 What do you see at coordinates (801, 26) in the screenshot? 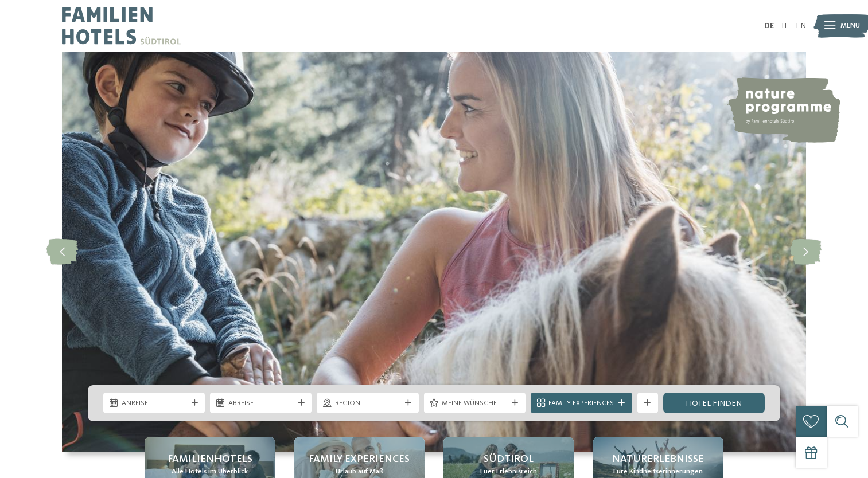
I see `a: EN` at bounding box center [801, 26].